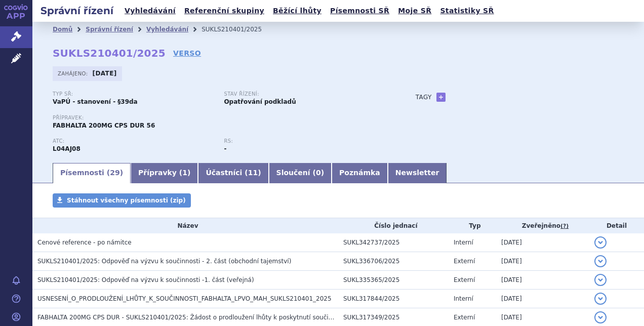  What do you see at coordinates (164, 173) in the screenshot?
I see `a: Přípravky (1)` at bounding box center [164, 173].